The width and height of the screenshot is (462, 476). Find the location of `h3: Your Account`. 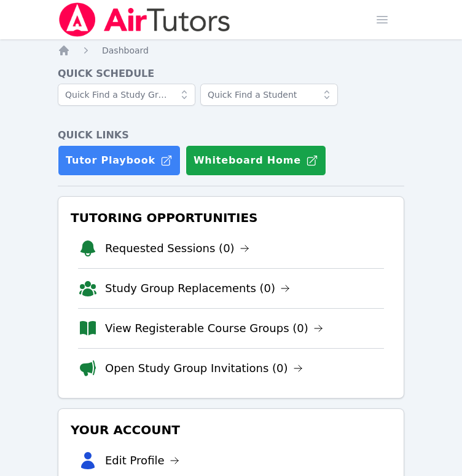

h3: Your Account is located at coordinates (231, 430).